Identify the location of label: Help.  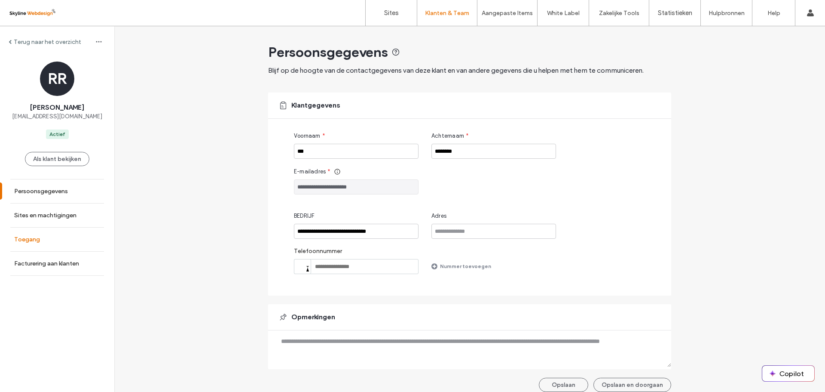
(774, 13).